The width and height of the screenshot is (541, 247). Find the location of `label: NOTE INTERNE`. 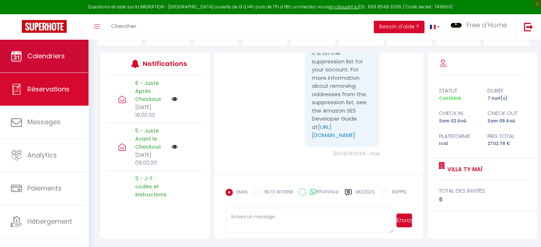

label: NOTE INTERNE is located at coordinates (277, 193).